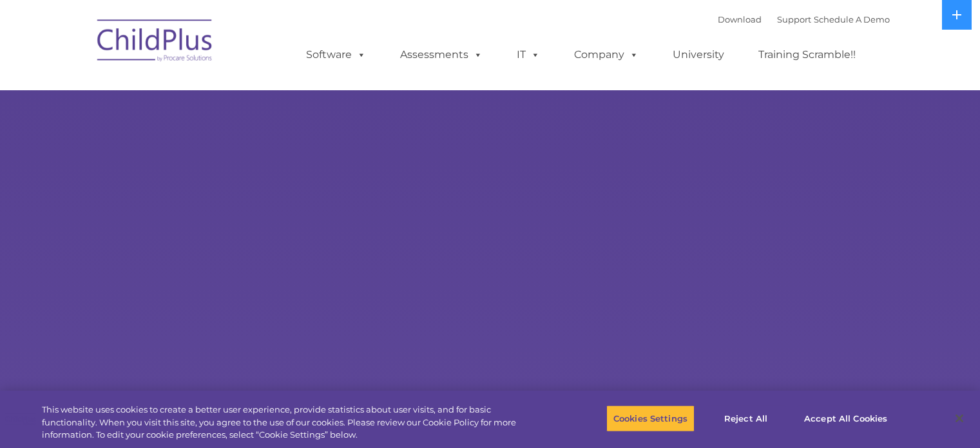 This screenshot has width=980, height=448. Describe the element at coordinates (606, 55) in the screenshot. I see `a: Company` at that location.